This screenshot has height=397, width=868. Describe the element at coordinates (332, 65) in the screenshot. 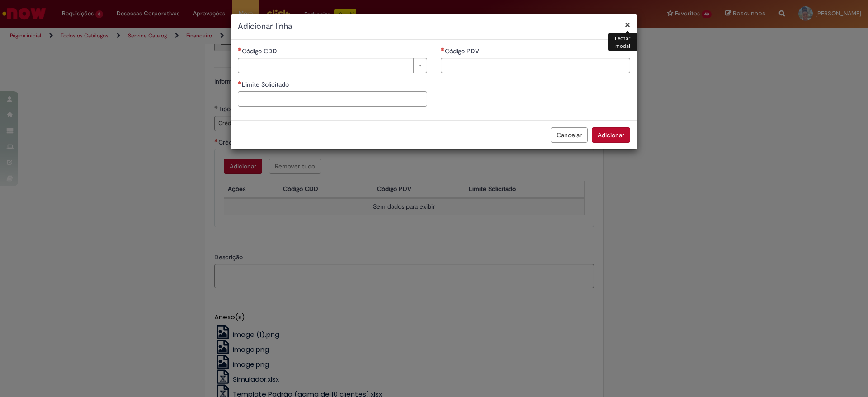

I see `a: Limpar campo Código CDD` at that location.